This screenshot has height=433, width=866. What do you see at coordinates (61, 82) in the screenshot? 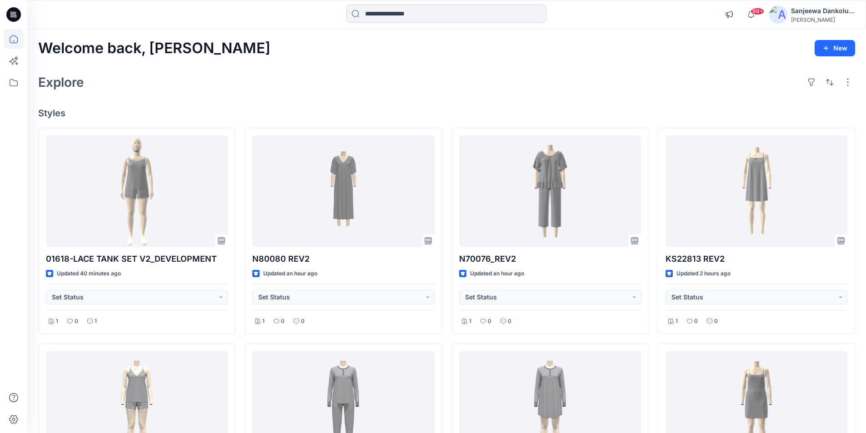
I see `h2: Explore` at bounding box center [61, 82].